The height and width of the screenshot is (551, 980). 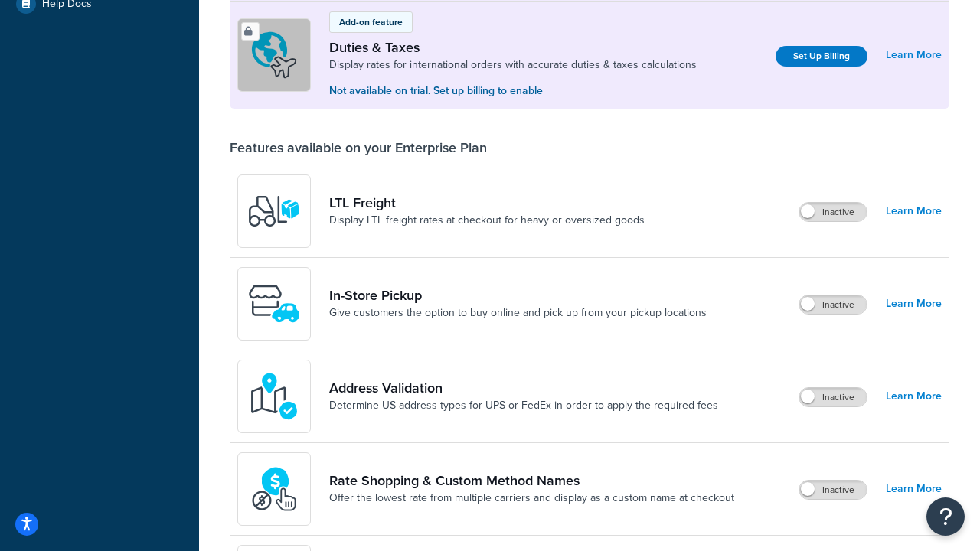 I want to click on img: icon-duo-feat-rate-shopping-ecdd8bed.png, so click(x=274, y=489).